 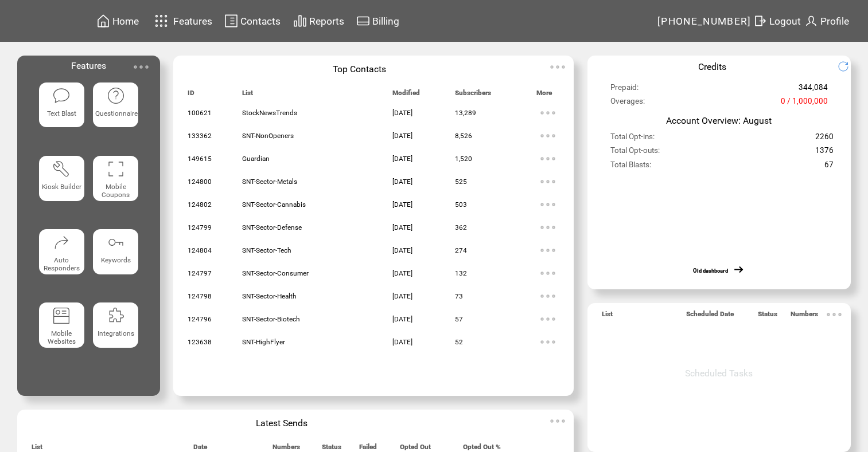 I want to click on span: Keywords, so click(x=116, y=260).